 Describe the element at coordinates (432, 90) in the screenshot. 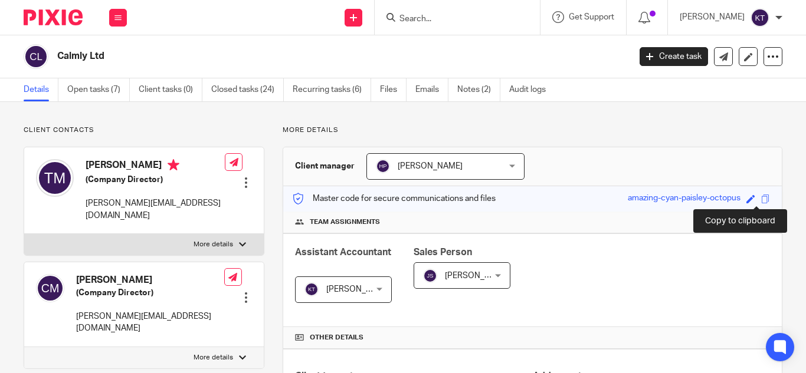

I see `a: Emails` at that location.